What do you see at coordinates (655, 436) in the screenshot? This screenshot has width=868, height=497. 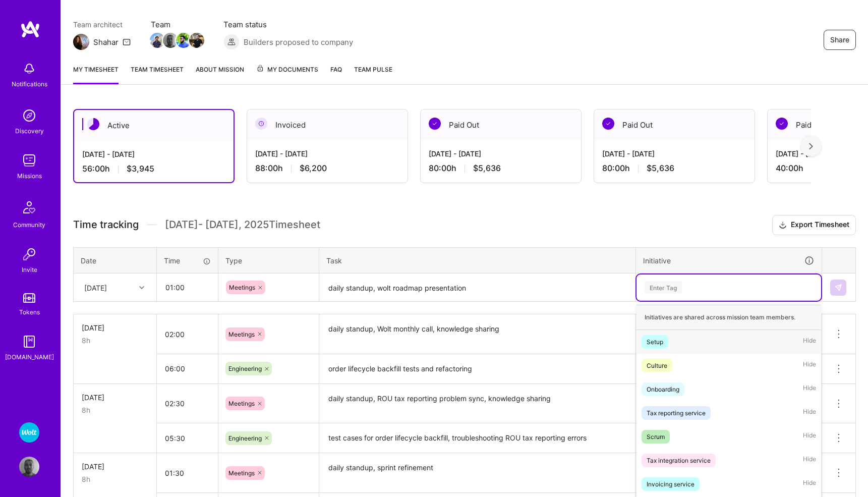 I see `div: Scrum` at bounding box center [655, 436].